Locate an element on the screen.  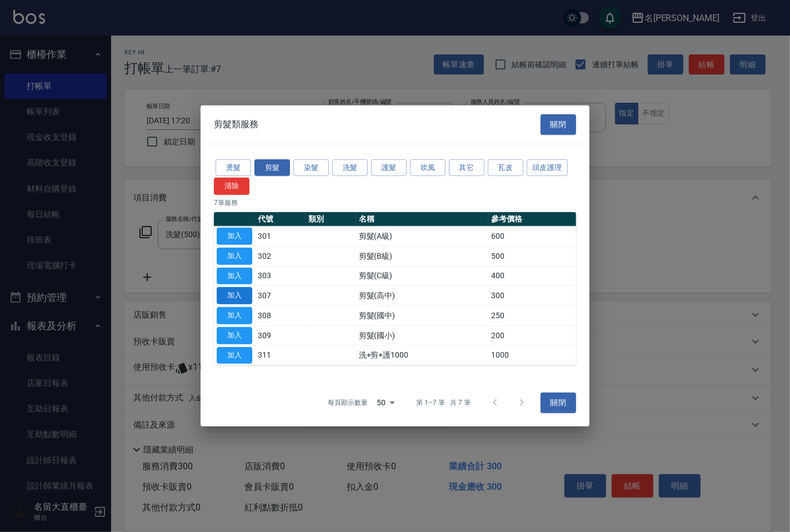
button: 洗髮 is located at coordinates (350, 167).